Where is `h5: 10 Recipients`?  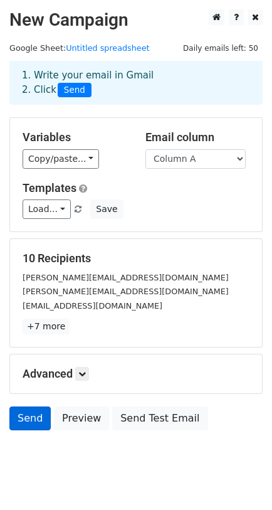
h5: 10 Recipients is located at coordinates (136, 258).